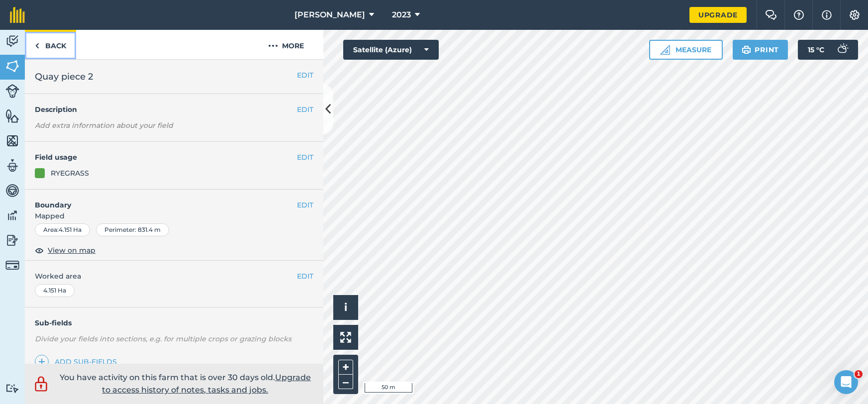 The height and width of the screenshot is (404, 868). I want to click on button: Measure, so click(686, 50).